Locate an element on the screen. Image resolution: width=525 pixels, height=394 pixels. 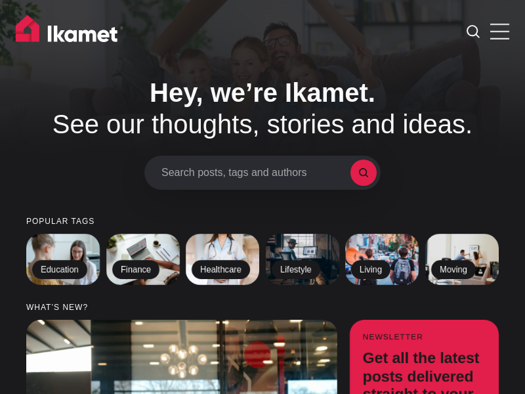
a: Moving is located at coordinates (462, 259).